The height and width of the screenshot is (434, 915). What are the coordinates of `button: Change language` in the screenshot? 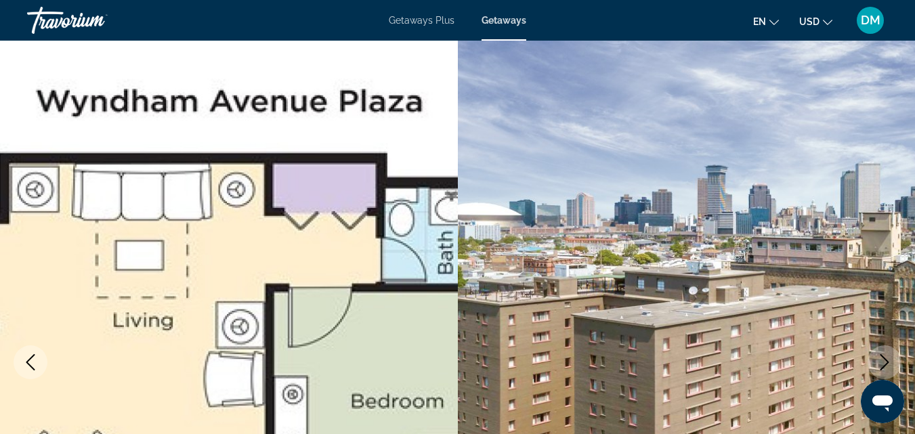 It's located at (766, 21).